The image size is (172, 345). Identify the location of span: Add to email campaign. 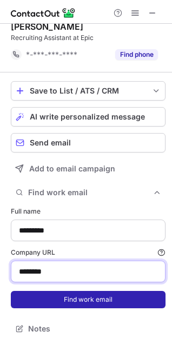
(72, 169).